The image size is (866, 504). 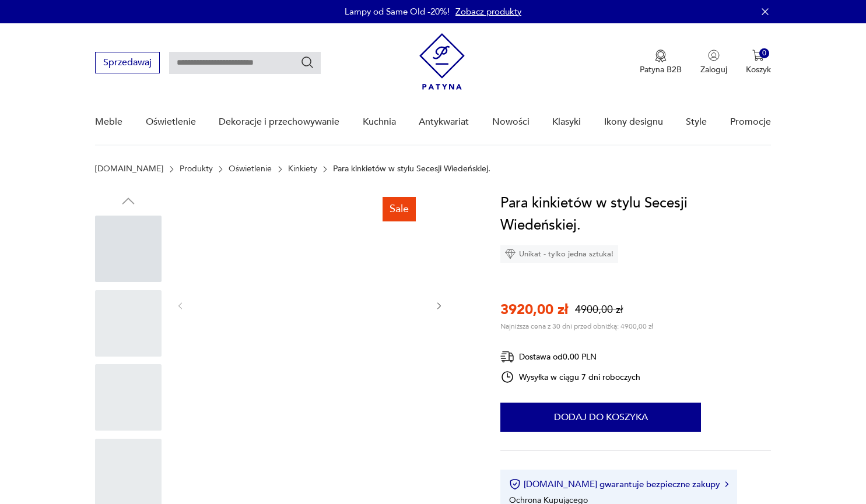 I want to click on a: Nowości, so click(x=511, y=122).